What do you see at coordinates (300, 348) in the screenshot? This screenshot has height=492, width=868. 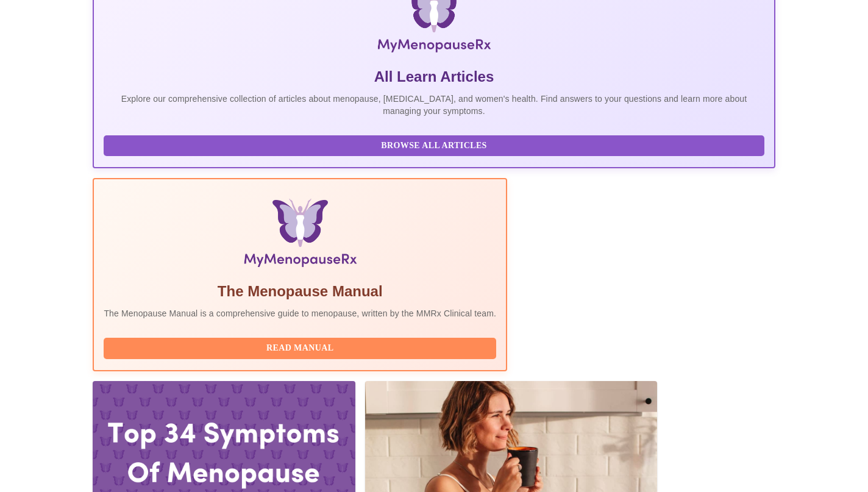 I see `button: Read Manual` at bounding box center [300, 348].